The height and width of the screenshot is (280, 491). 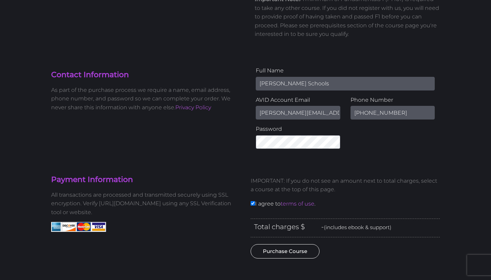 I want to click on label: Password, so click(x=298, y=129).